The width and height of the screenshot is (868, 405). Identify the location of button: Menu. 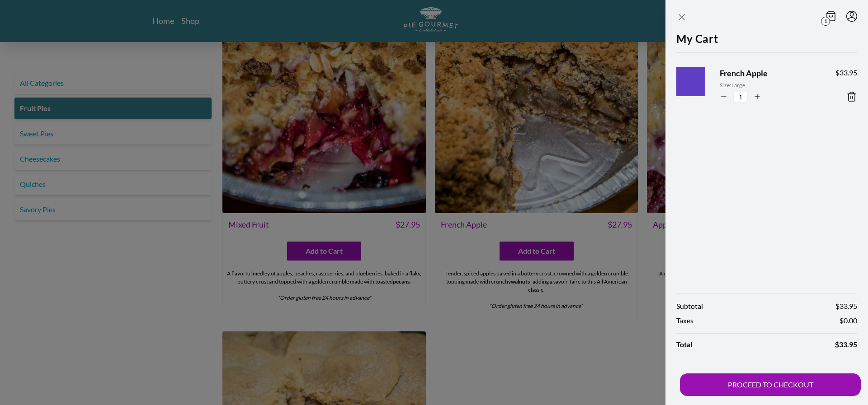
(851, 16).